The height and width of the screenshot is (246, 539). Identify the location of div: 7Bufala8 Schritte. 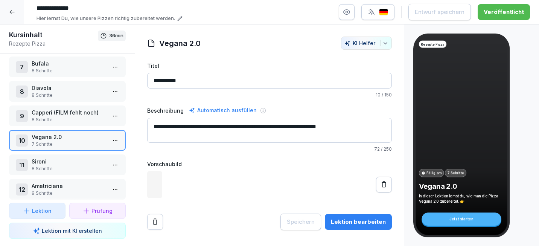
(67, 67).